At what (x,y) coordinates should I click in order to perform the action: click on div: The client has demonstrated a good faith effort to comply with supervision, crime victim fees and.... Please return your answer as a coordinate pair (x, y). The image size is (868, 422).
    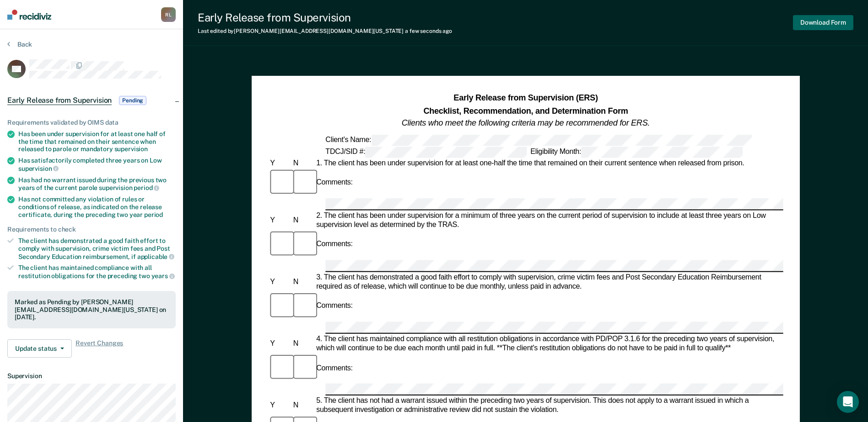
    Looking at the image, I should click on (97, 248).